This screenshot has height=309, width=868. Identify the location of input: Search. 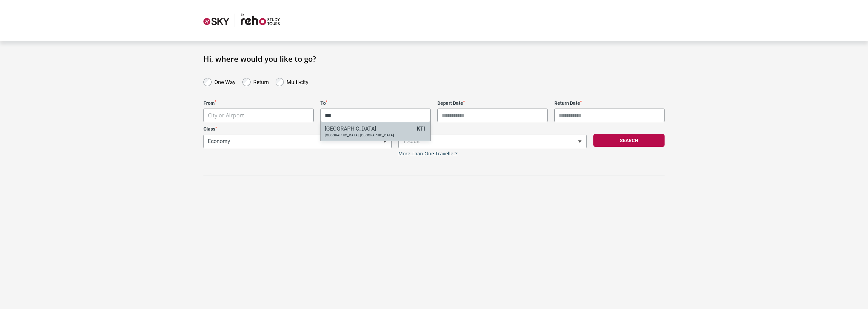
(375, 115).